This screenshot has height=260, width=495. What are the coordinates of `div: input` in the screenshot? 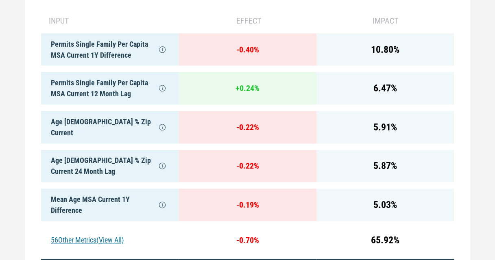 It's located at (113, 21).